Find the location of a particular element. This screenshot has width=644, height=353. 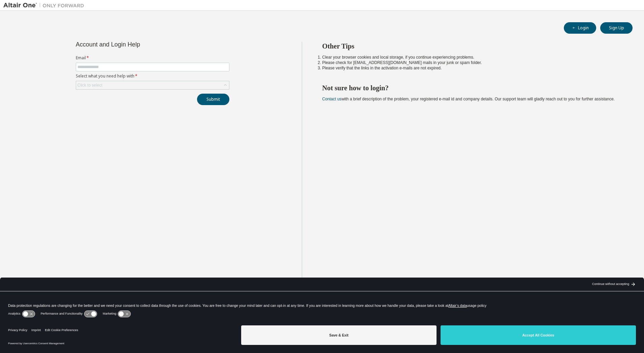

h2: Not sure how to login? is located at coordinates (471, 88).